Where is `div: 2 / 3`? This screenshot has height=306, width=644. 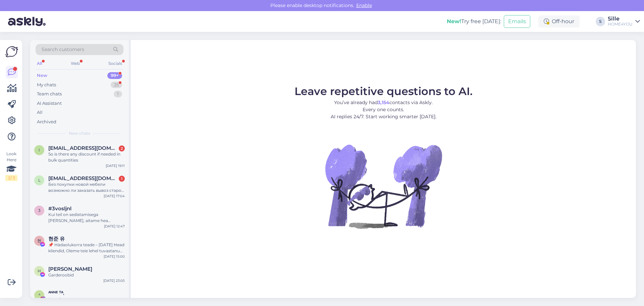
div: 2 / 3 is located at coordinates (12, 178).